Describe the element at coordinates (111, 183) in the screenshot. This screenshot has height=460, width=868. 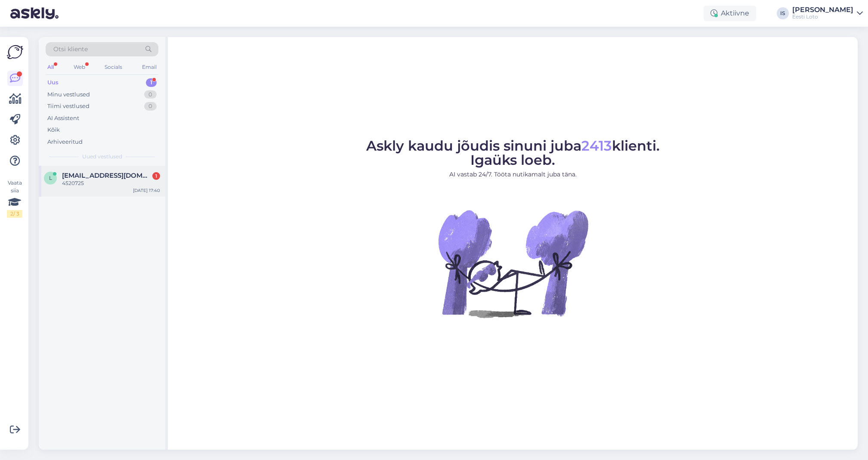
I see `div: 4520725` at that location.